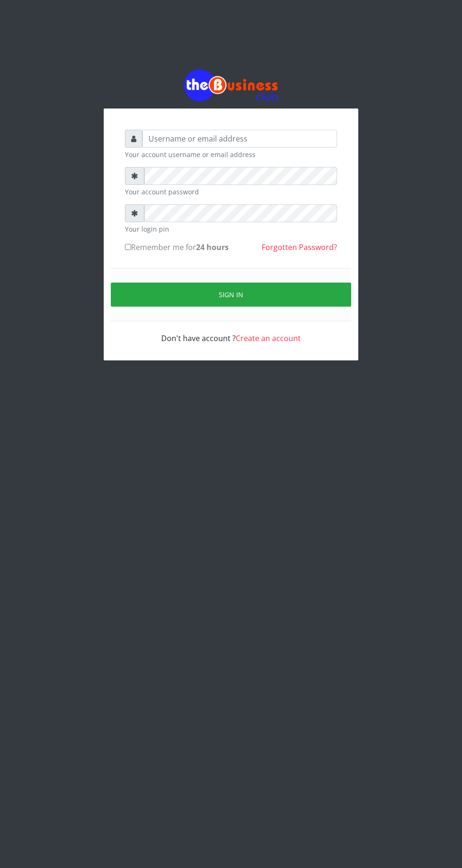 This screenshot has height=868, width=462. I want to click on label: Remember me for, so click(177, 247).